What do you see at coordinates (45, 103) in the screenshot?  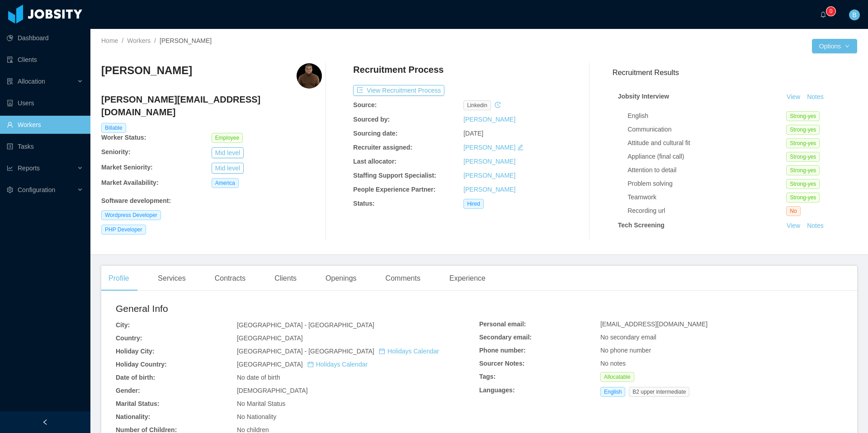 I see `a: icon: robotUsers` at bounding box center [45, 103].